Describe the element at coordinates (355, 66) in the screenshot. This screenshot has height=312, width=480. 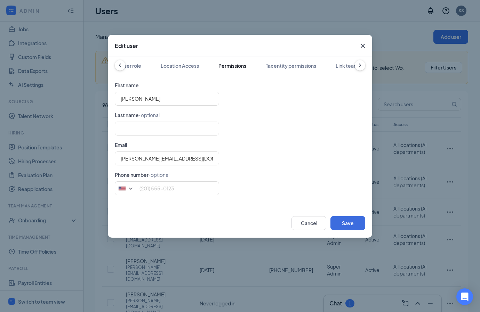
I see `div: Link team profile` at that location.